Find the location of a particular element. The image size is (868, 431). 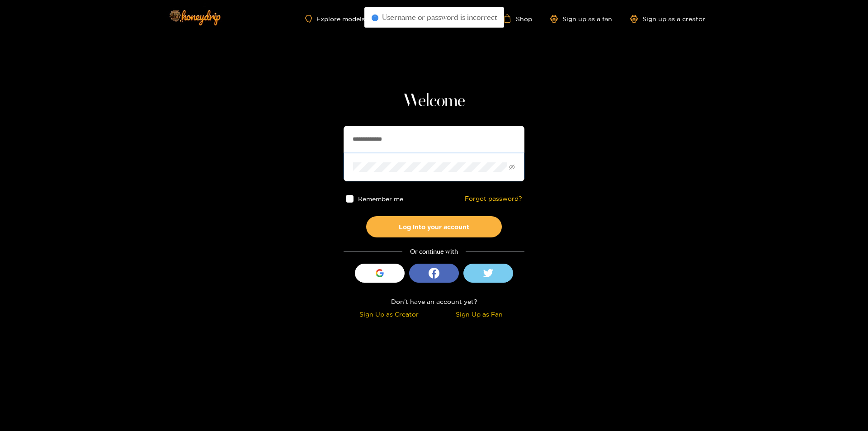

a: Shop is located at coordinates (518, 18).